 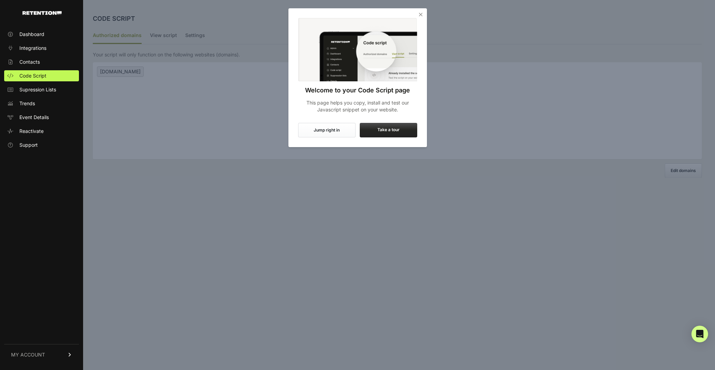 I want to click on span: MY ACCOUNT, so click(x=28, y=355).